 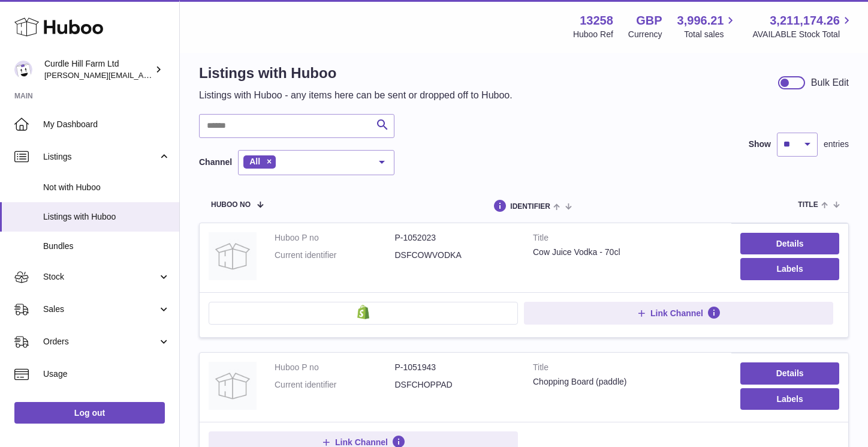 I want to click on h1: Listings with Huboo, so click(x=355, y=73).